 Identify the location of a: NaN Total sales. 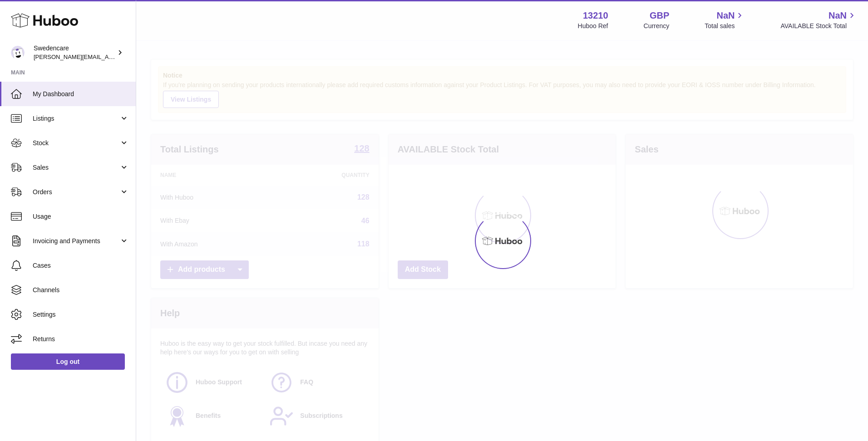
(725, 20).